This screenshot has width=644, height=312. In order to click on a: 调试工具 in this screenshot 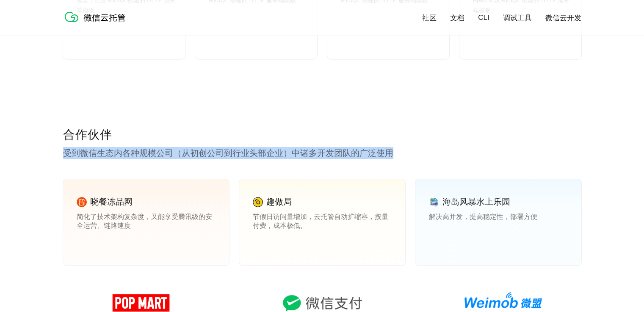, I will do `click(517, 18)`.